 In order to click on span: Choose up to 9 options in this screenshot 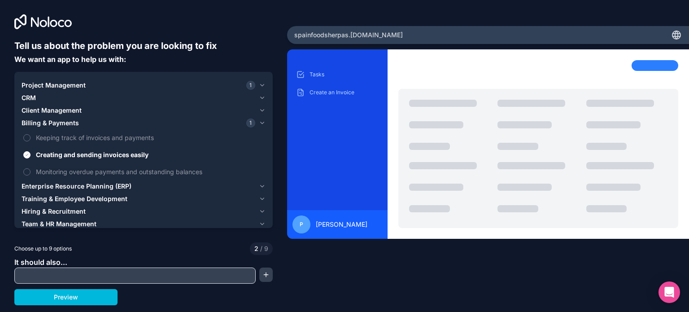, I will do `click(43, 248)`.